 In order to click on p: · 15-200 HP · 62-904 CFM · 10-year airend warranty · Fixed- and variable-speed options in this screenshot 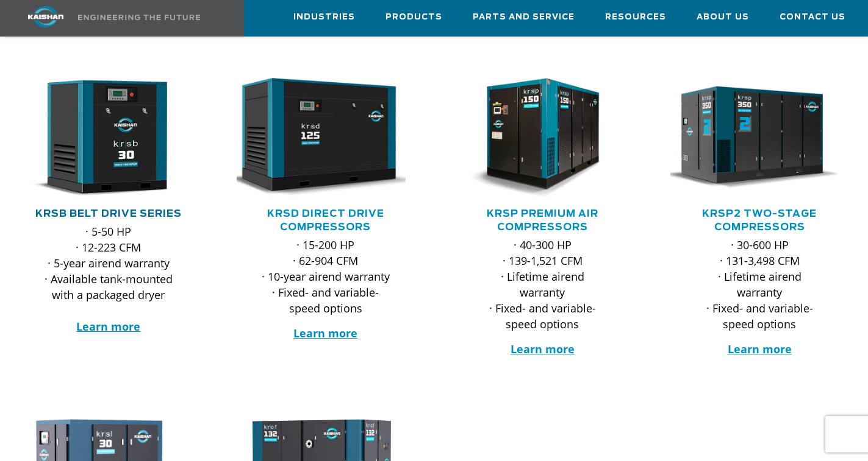, I will do `click(326, 276)`.